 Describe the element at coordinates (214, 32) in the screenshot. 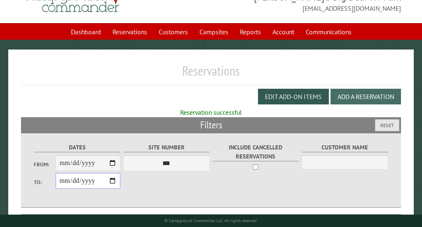

I see `a: Campsites` at that location.